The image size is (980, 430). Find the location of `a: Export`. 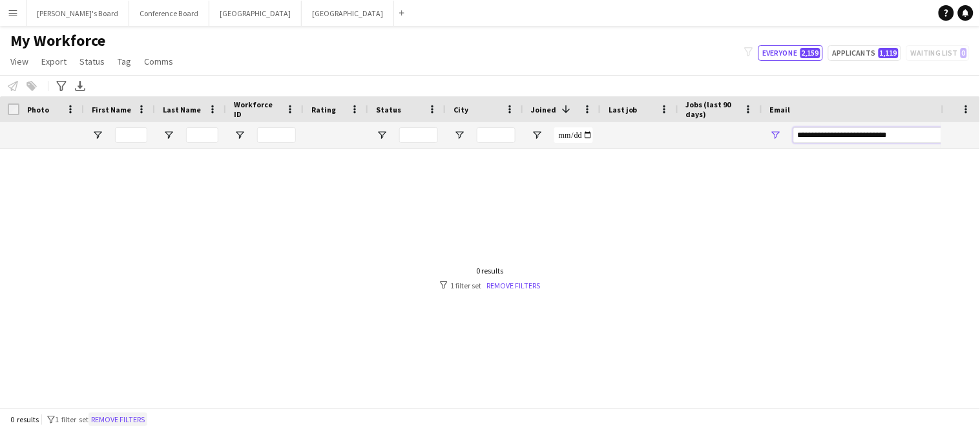

a: Export is located at coordinates (54, 61).